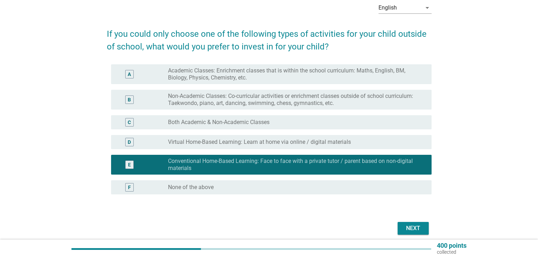 Image resolution: width=538 pixels, height=258 pixels. Describe the element at coordinates (129, 142) in the screenshot. I see `div: D` at that location.